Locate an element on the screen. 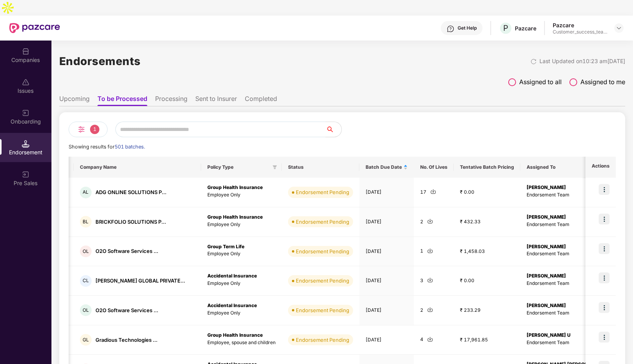  div: CL is located at coordinates (86, 281).